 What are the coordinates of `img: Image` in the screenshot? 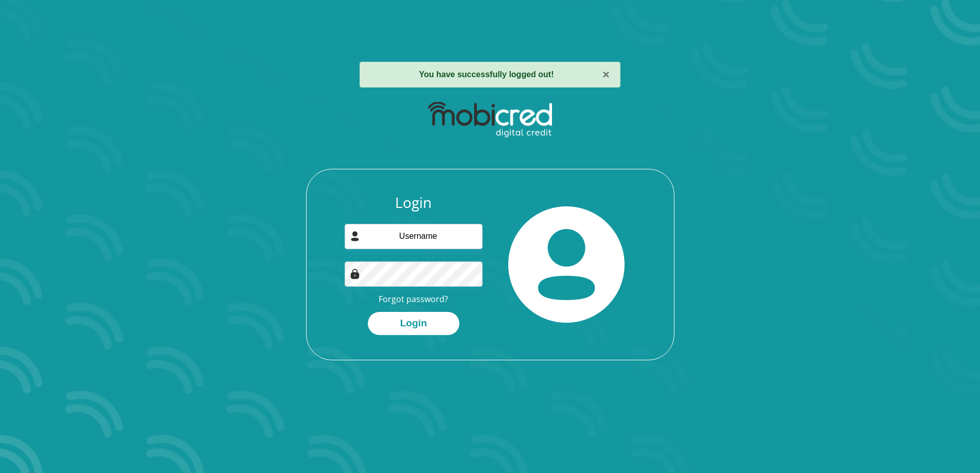 It's located at (355, 274).